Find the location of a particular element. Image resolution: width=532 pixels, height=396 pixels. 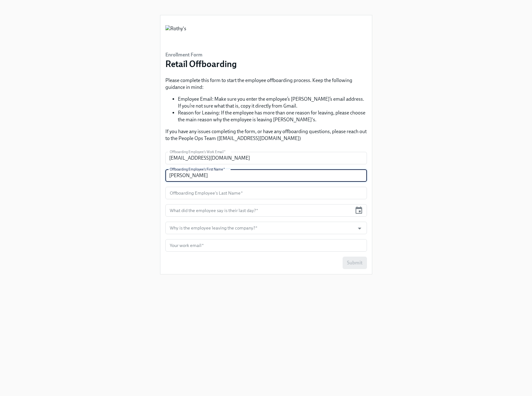

img: Rothy's is located at coordinates (176, 35).